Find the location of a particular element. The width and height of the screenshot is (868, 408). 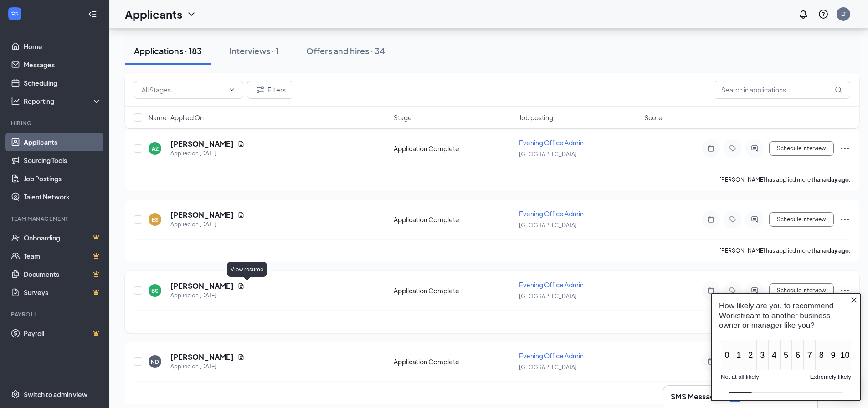

svg: Analysis is located at coordinates (16, 101).